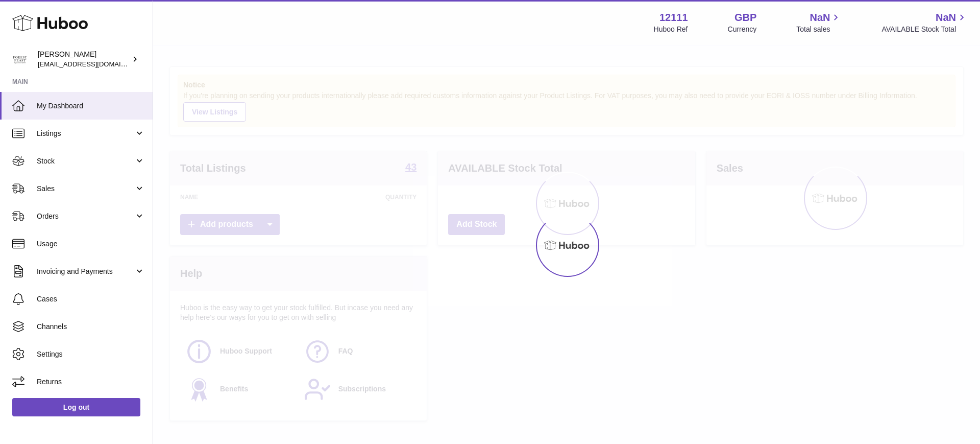 The height and width of the screenshot is (444, 980). What do you see at coordinates (85, 133) in the screenshot?
I see `span: Listings` at bounding box center [85, 133].